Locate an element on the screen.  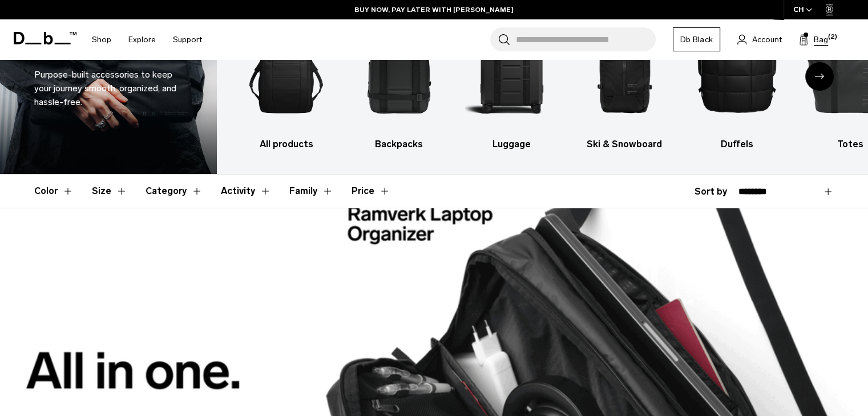
nav: Main Navigation is located at coordinates (146, 39).